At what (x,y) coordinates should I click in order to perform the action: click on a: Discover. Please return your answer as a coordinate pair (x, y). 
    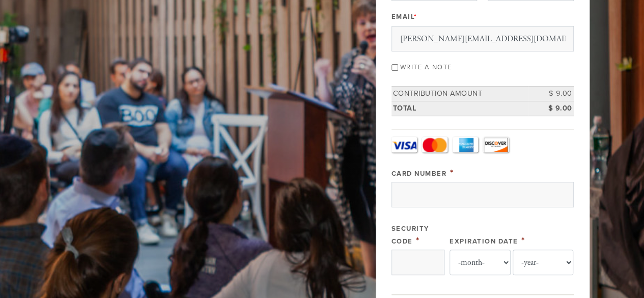
    Looking at the image, I should click on (496, 145).